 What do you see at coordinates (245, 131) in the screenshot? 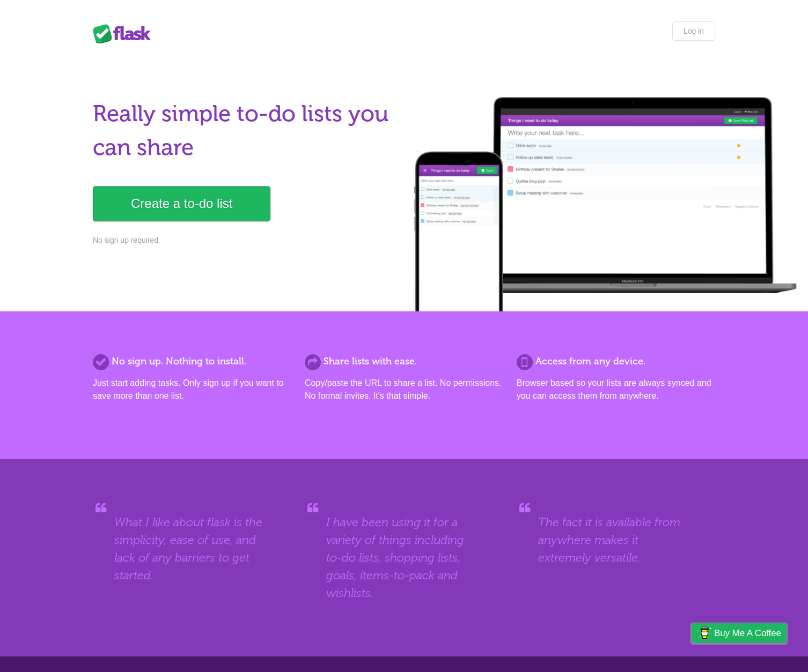
I see `h1: Really simple to-do lists you can share` at bounding box center [245, 131].